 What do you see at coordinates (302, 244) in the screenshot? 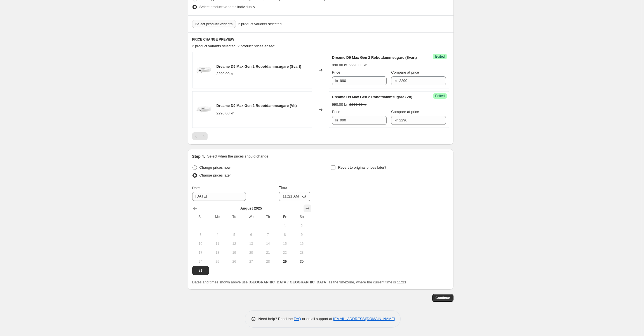
I see `span: 16` at bounding box center [302, 244].